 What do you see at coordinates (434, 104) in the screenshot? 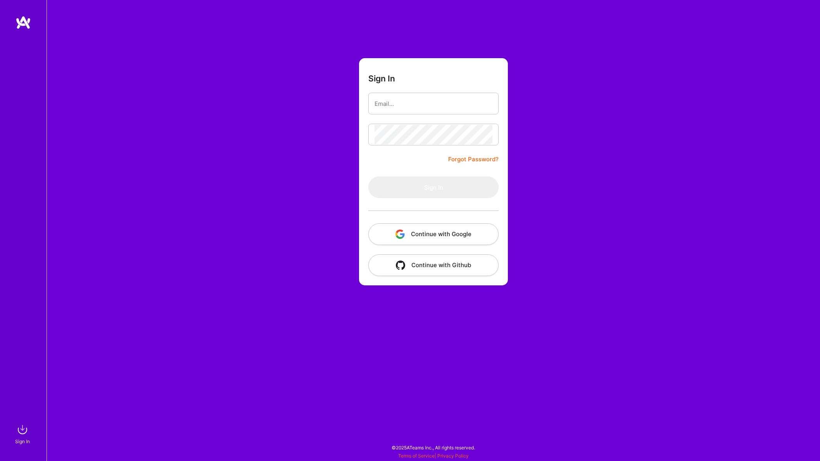
I see `input: Email...` at bounding box center [434, 104].